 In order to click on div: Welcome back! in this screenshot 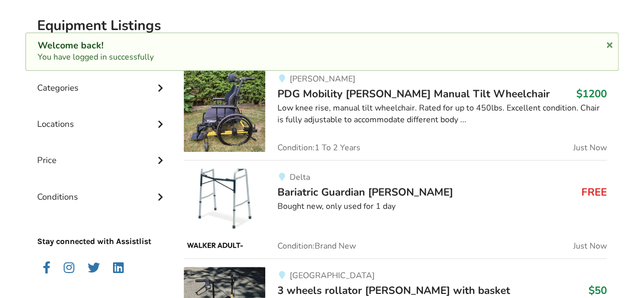, I will do `click(322, 45)`.